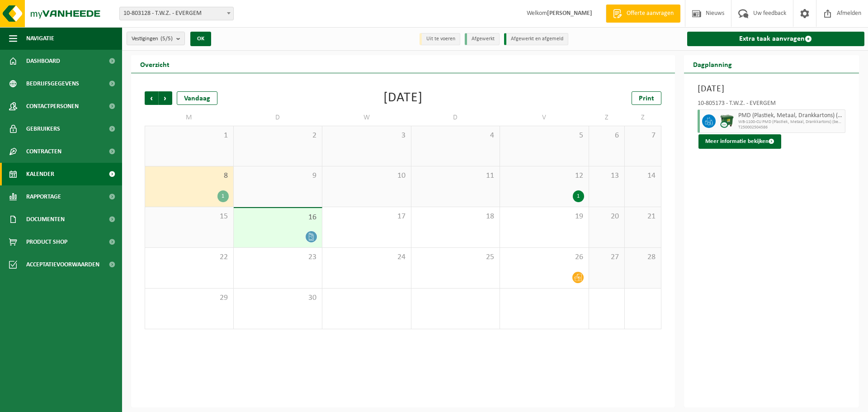  I want to click on span: Kalender, so click(40, 174).